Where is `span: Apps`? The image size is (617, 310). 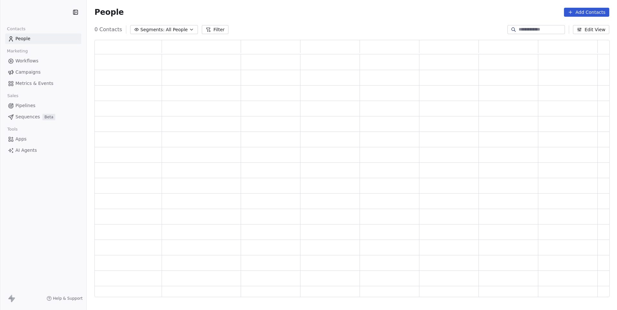
span: Apps is located at coordinates (21, 139).